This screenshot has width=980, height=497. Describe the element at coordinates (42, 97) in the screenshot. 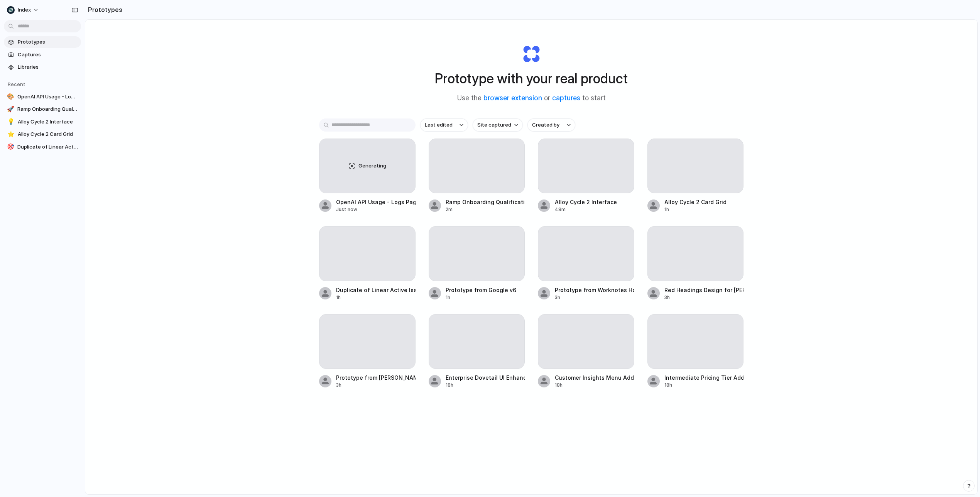

I see `a: 🎨OpenAI API Usage - Logs Page Interaction` at that location.